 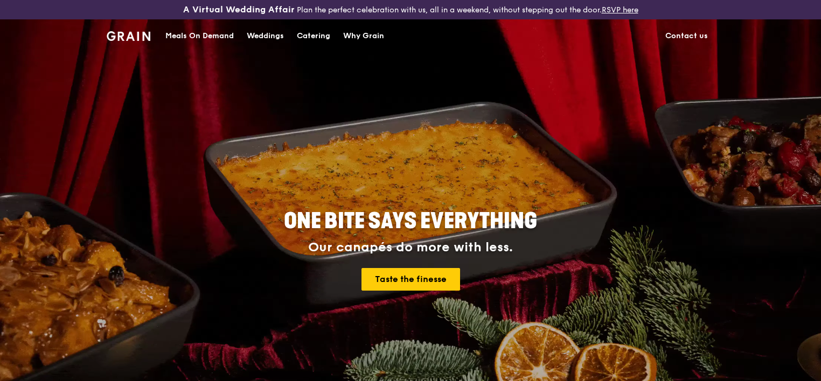 I want to click on a: Why Grain, so click(x=364, y=36).